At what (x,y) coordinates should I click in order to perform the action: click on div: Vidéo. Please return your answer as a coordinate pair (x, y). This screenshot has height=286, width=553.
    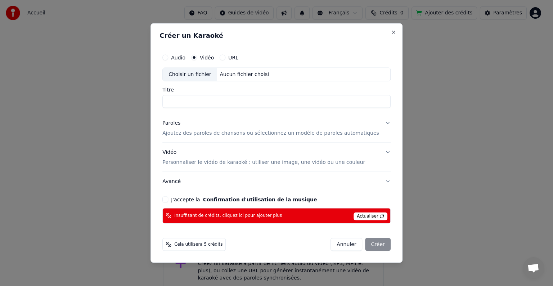
    Looking at the image, I should click on (264, 157).